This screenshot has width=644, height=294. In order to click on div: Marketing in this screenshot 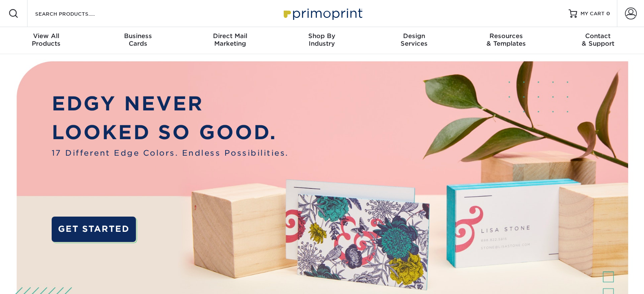, I will do `click(230, 40)`.